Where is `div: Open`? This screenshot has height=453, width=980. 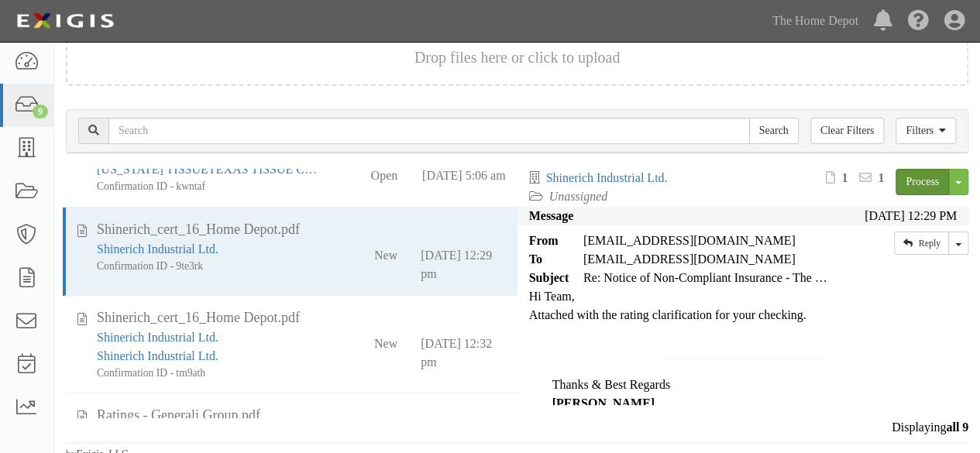
div: Open is located at coordinates (384, 173).